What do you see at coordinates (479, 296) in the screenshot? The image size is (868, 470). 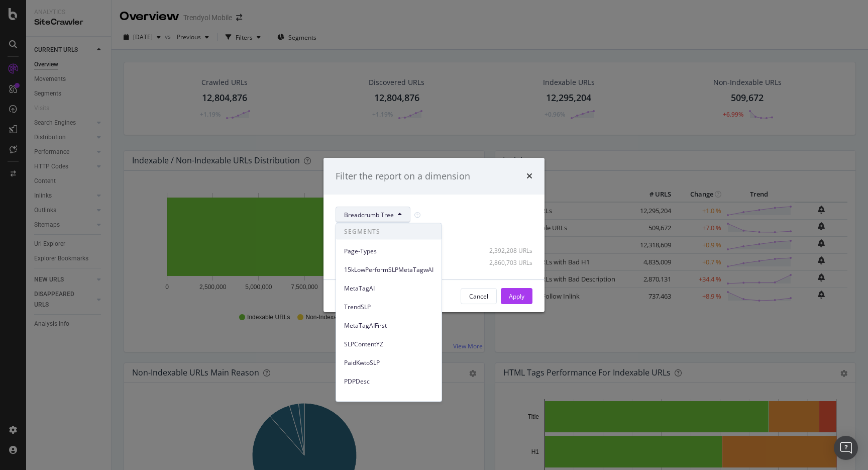 I see `button: Cancel` at bounding box center [479, 296].